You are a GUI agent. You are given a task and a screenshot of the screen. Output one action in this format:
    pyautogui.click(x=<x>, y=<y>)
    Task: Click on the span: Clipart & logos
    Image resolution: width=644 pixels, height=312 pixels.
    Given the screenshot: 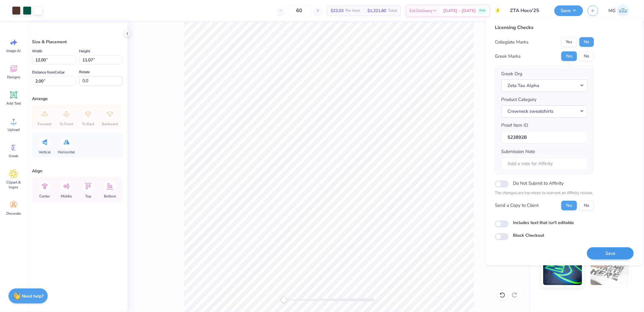 What is the action you would take?
    pyautogui.click(x=14, y=184)
    